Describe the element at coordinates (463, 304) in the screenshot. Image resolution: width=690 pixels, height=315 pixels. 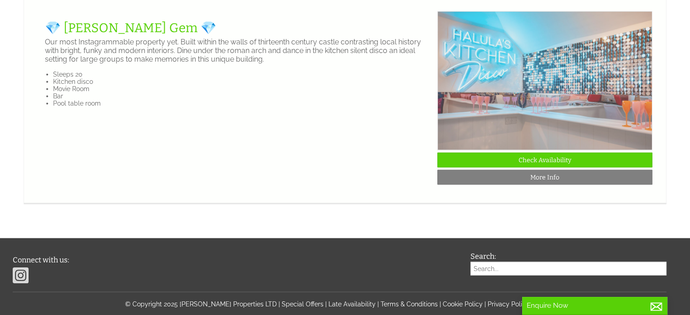
I see `a: Cookie Policy` at that location.